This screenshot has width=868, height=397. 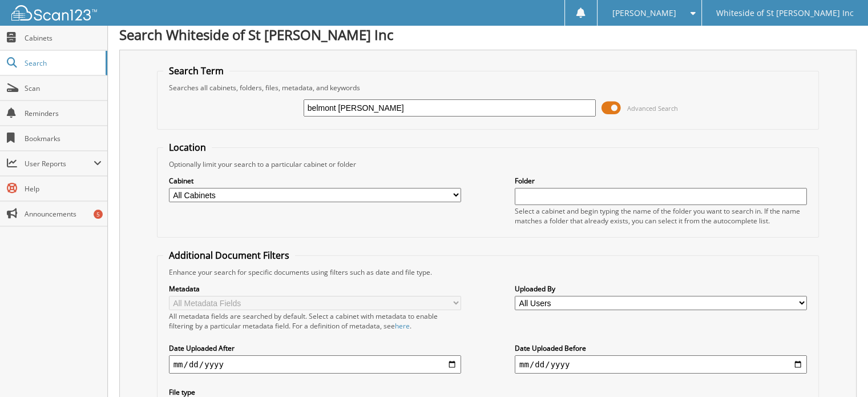 I want to click on legend: Additional Document Filters, so click(x=229, y=255).